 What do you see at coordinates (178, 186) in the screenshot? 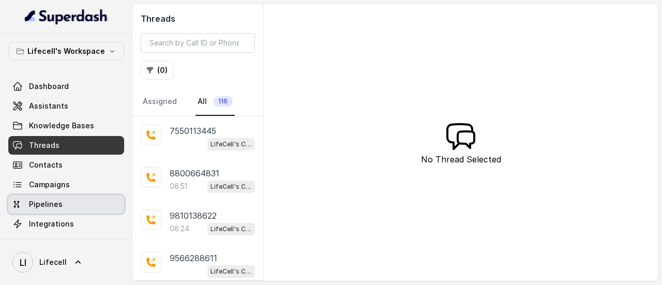
I see `p: 08:51` at bounding box center [178, 186].